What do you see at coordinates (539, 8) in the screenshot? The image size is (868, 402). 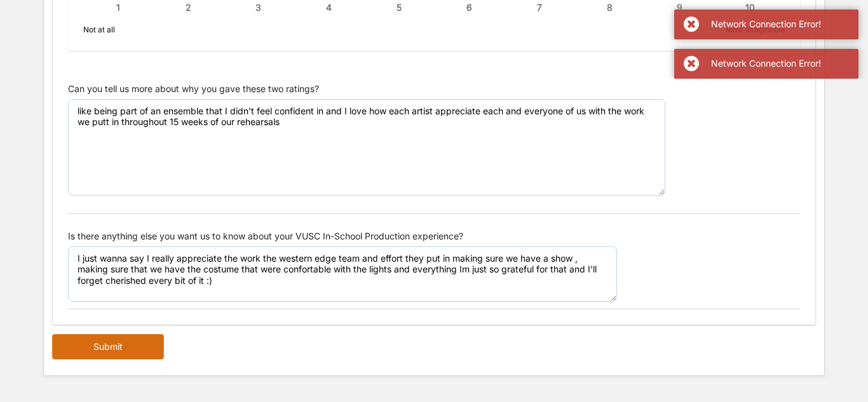 I see `span: 7` at bounding box center [539, 8].